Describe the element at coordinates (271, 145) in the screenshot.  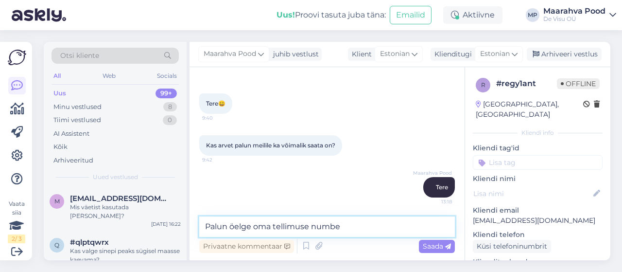
I see `span: Kas arvet palun meilile ka võimalik saata on?` at that location.